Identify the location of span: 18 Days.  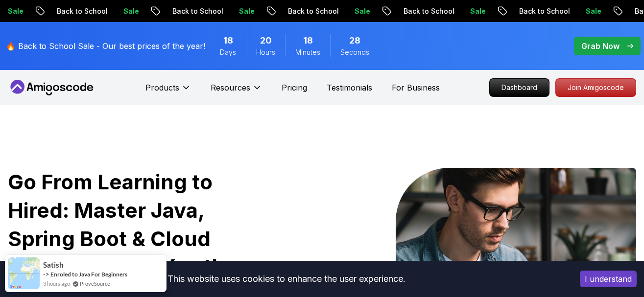
(228, 41).